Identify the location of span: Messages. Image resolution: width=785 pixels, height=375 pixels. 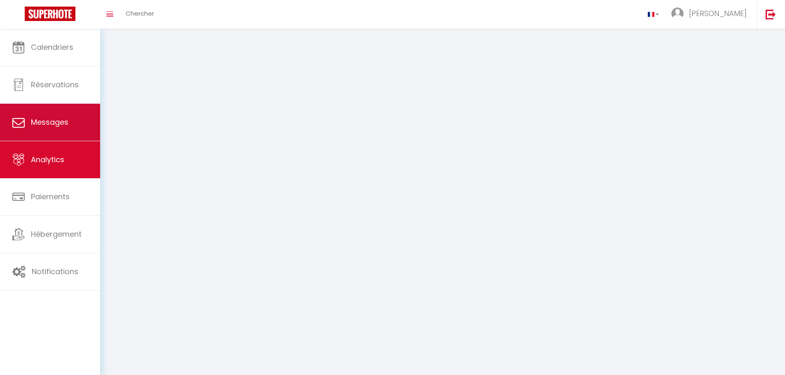
(49, 122).